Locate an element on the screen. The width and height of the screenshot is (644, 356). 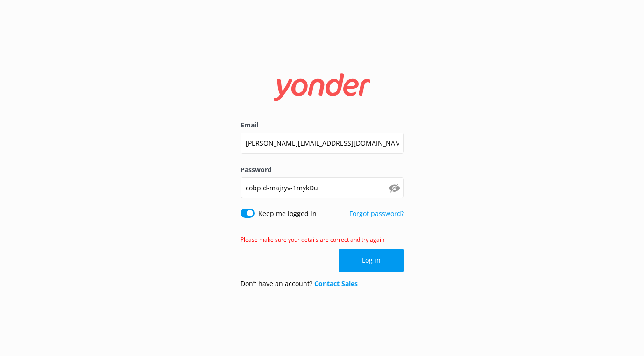
button: Show password is located at coordinates (394, 188).